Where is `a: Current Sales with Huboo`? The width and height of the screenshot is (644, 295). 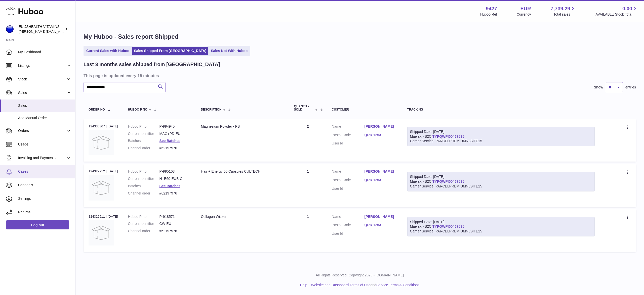
a: Current Sales with Huboo is located at coordinates (108, 51).